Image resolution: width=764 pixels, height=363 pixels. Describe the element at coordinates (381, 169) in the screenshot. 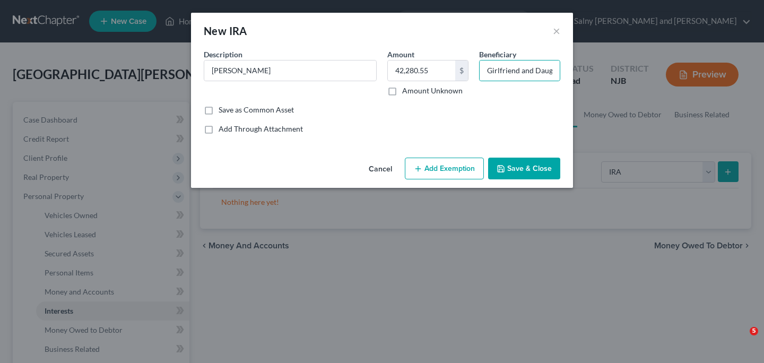

I see `button: Cancel` at that location.